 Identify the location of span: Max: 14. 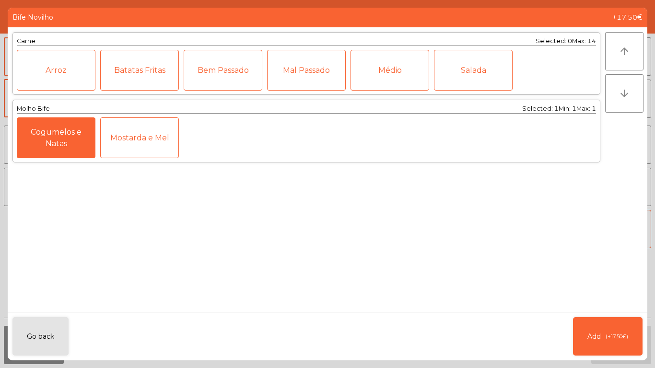
(584, 41).